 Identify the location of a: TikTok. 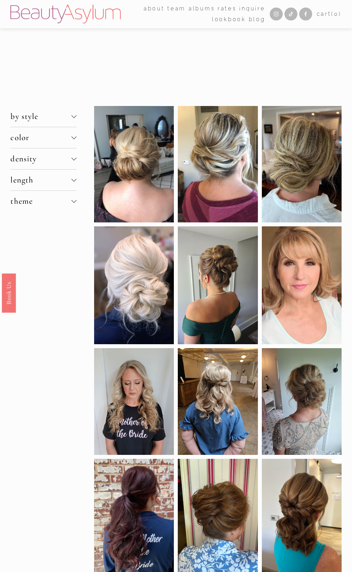
(291, 14).